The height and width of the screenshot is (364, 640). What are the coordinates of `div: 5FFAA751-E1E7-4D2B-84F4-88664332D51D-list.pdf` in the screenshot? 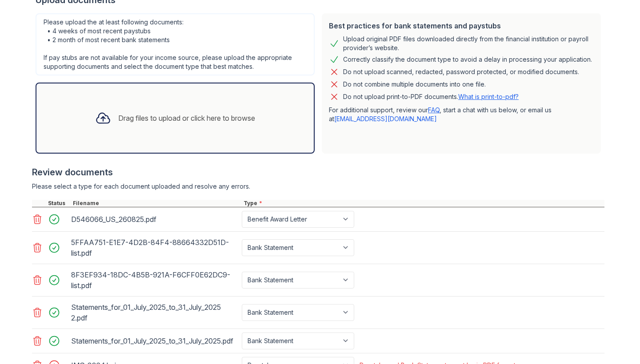 It's located at (155, 248).